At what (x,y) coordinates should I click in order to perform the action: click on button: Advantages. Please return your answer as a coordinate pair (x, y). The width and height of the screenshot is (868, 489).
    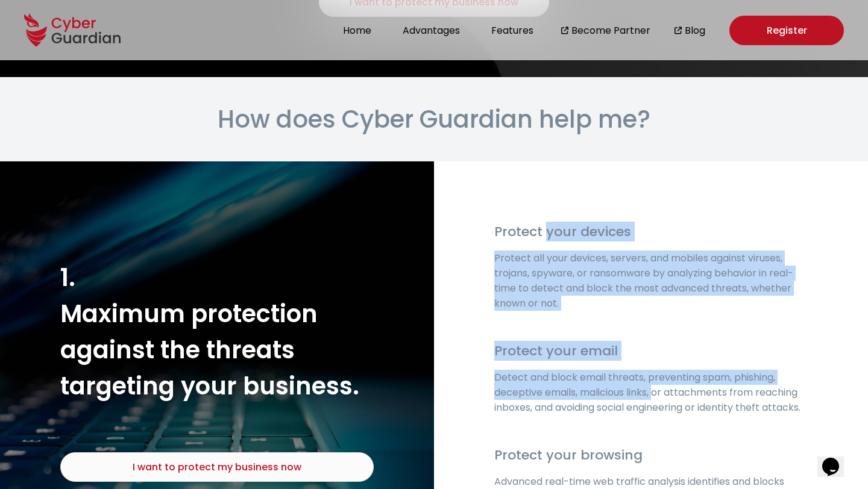
    Looking at the image, I should click on (431, 30).